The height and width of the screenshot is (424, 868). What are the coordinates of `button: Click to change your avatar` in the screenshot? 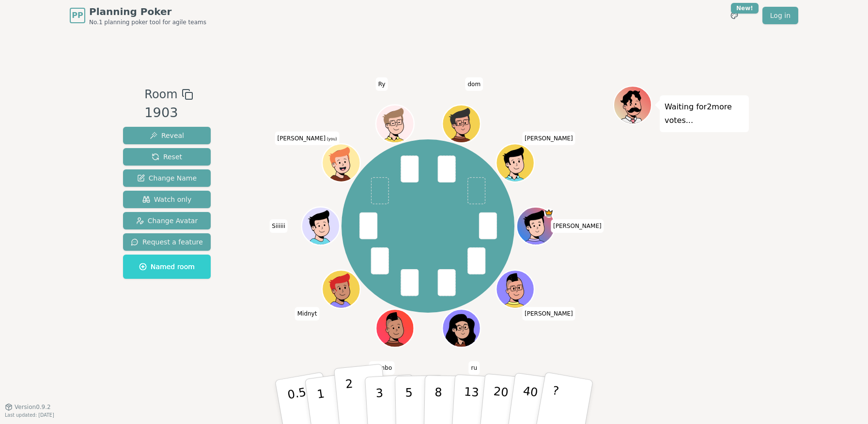 It's located at (341, 162).